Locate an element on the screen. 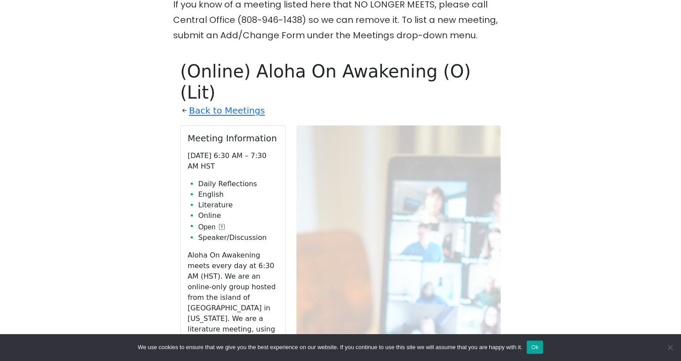 This screenshot has height=361, width=681. li: English is located at coordinates (238, 195).